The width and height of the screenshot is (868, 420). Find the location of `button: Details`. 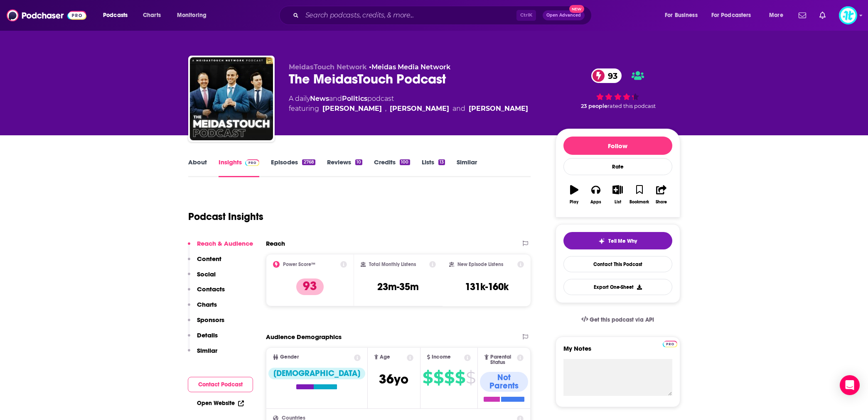

button: Details is located at coordinates (202, 339).